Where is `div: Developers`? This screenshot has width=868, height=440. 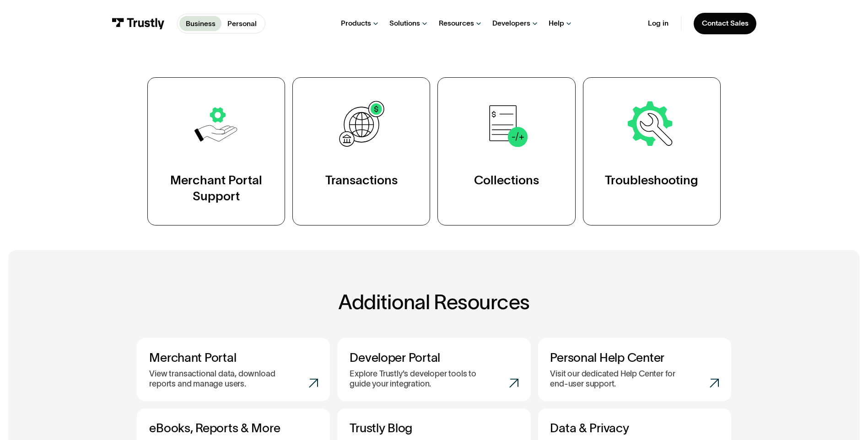 div: Developers is located at coordinates (511, 23).